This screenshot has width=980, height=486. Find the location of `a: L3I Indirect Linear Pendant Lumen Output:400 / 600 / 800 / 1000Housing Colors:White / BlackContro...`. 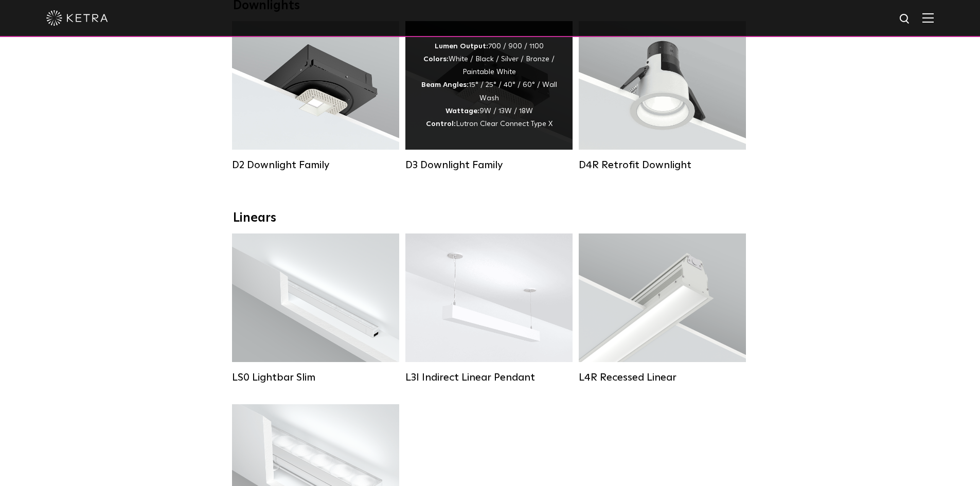

a: L3I Indirect Linear Pendant Lumen Output:400 / 600 / 800 / 1000Housing Colors:White / BlackContro... is located at coordinates (489, 312).